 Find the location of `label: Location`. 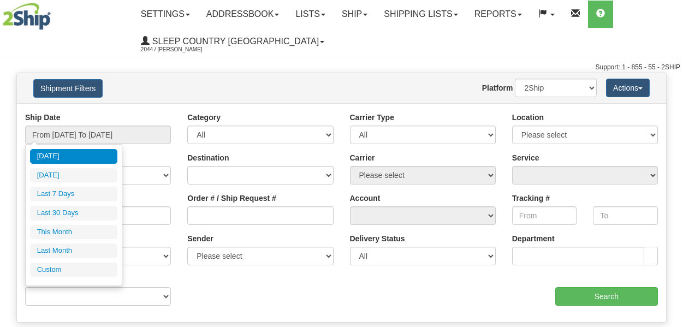

label: Location is located at coordinates (528, 117).